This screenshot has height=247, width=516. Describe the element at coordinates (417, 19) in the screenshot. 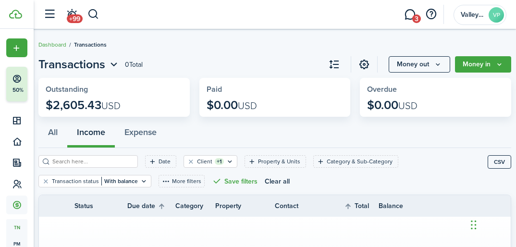

I see `span: 3` at that location.